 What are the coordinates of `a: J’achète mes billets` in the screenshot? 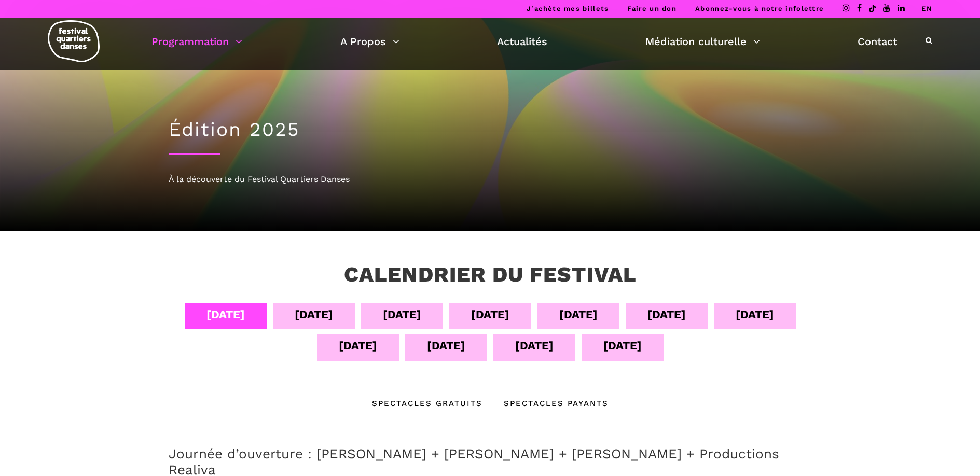 It's located at (568, 9).